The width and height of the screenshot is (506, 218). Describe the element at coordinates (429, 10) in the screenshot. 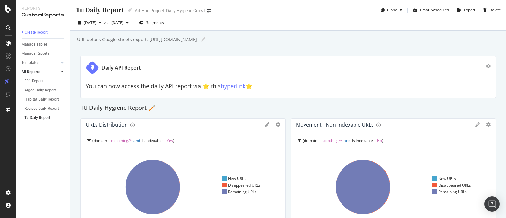

I see `button: Email Scheduled` at that location.